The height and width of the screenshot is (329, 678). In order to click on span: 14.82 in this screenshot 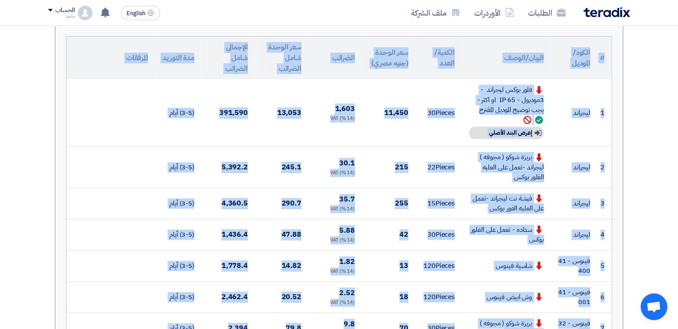, I will do `click(291, 266)`.